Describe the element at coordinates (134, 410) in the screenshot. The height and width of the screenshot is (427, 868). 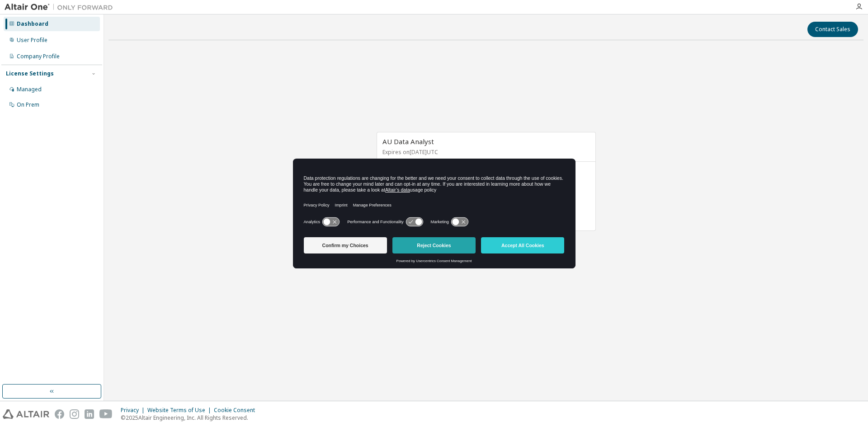
I see `div: Privacy` at that location.